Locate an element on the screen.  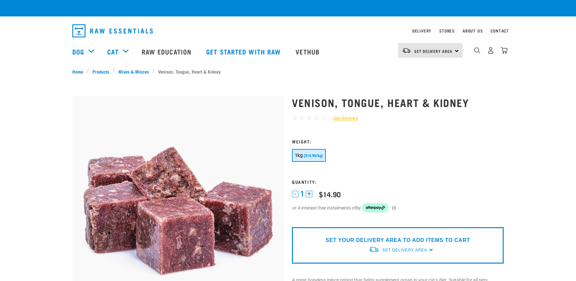
img: Afterpay is located at coordinates (375, 208).